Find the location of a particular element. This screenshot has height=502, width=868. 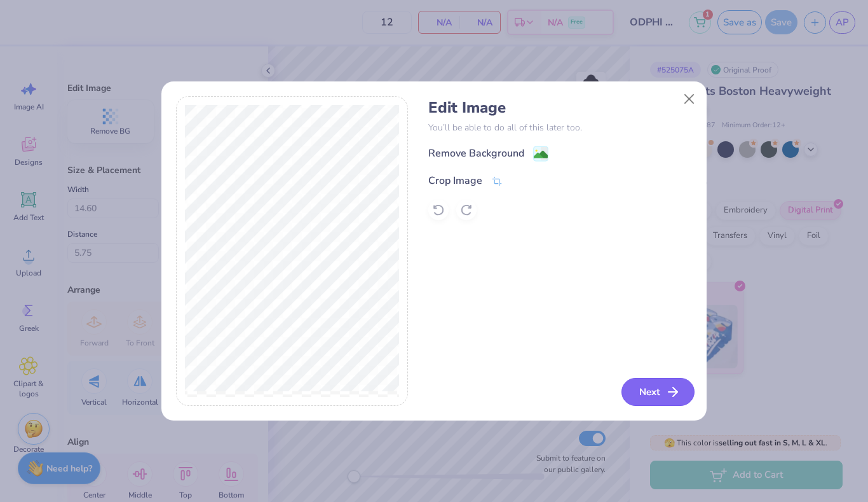

button: Next is located at coordinates (657, 391).